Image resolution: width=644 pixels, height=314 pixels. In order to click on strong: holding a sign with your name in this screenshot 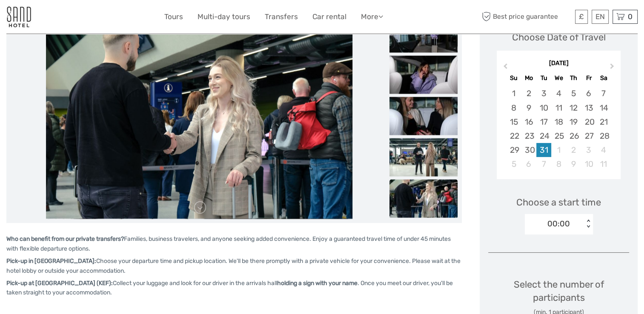, I will do `click(317, 283)`.